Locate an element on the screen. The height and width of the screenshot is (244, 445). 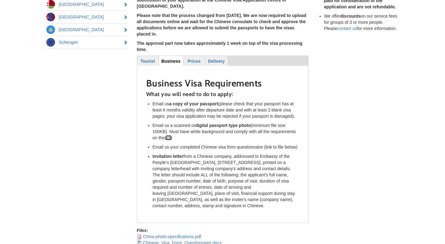
strong: Business is located at coordinates (171, 61).